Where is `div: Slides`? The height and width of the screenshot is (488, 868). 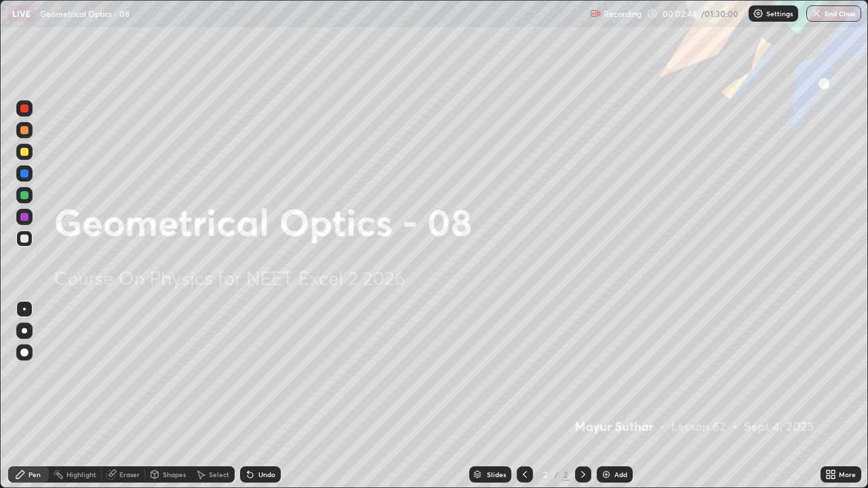 div: Slides is located at coordinates (496, 474).